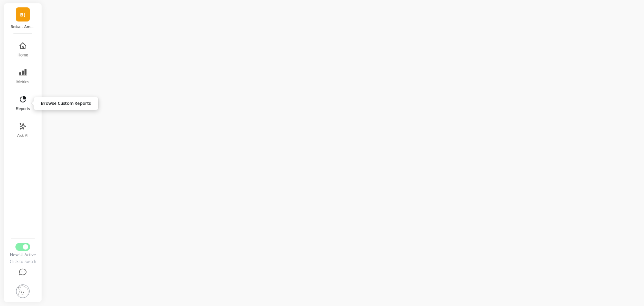 This screenshot has width=644, height=306. Describe the element at coordinates (23, 135) in the screenshot. I see `span: Ask AI` at that location.